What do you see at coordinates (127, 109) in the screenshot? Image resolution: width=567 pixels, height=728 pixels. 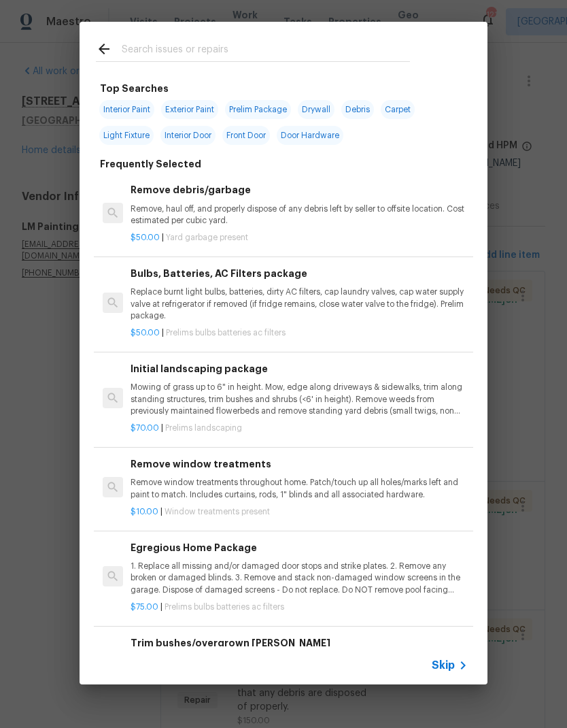 I see `span: Interior Paint` at bounding box center [127, 109].